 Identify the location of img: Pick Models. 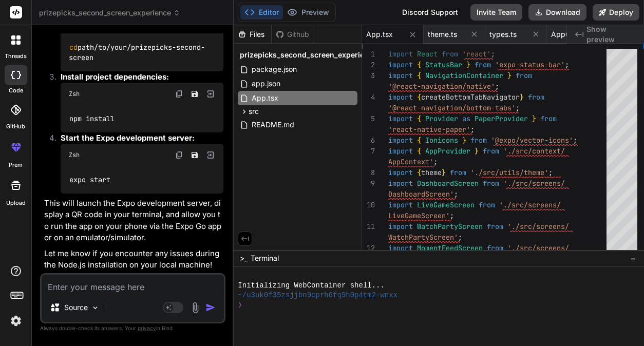
(95, 307).